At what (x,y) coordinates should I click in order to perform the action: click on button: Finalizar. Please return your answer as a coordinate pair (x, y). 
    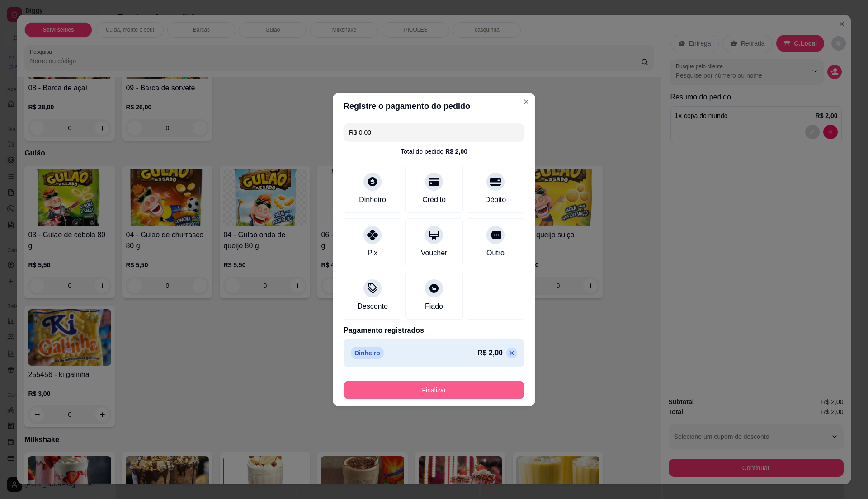
    Looking at the image, I should click on (434, 389).